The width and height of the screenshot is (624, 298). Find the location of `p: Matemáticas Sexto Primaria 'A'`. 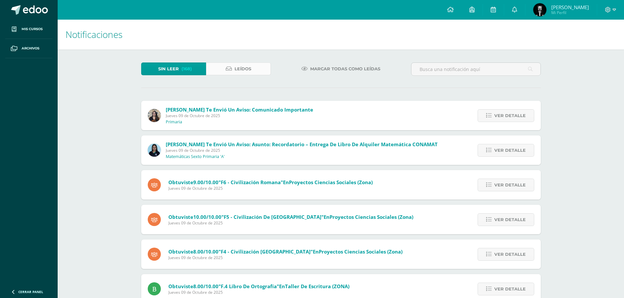

p: Matemáticas Sexto Primaria 'A' is located at coordinates (195, 157).